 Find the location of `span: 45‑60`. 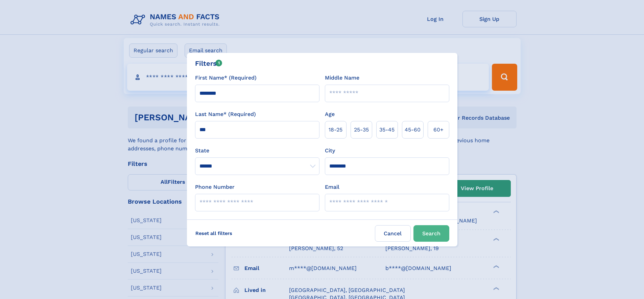

span: 45‑60 is located at coordinates (412, 130).